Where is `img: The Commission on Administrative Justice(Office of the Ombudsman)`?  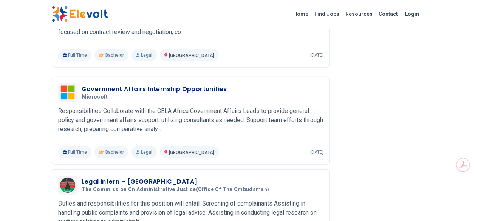 img: The Commission on Administrative Justice(Office of the Ombudsman) is located at coordinates (68, 185).